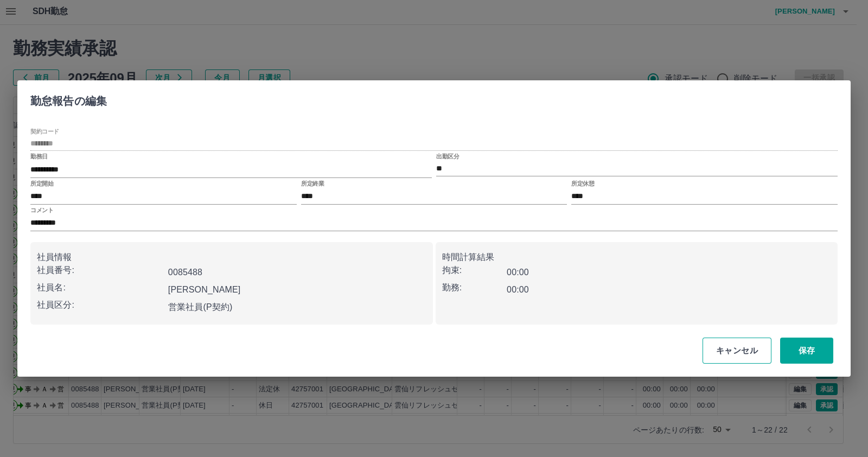 The width and height of the screenshot is (868, 457). I want to click on p: 社員名:, so click(100, 288).